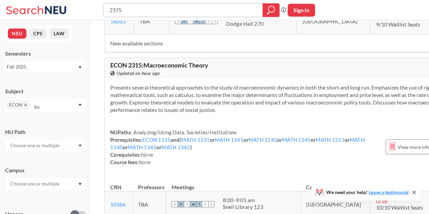 The image size is (429, 214). I want to click on button: NEU, so click(17, 34).